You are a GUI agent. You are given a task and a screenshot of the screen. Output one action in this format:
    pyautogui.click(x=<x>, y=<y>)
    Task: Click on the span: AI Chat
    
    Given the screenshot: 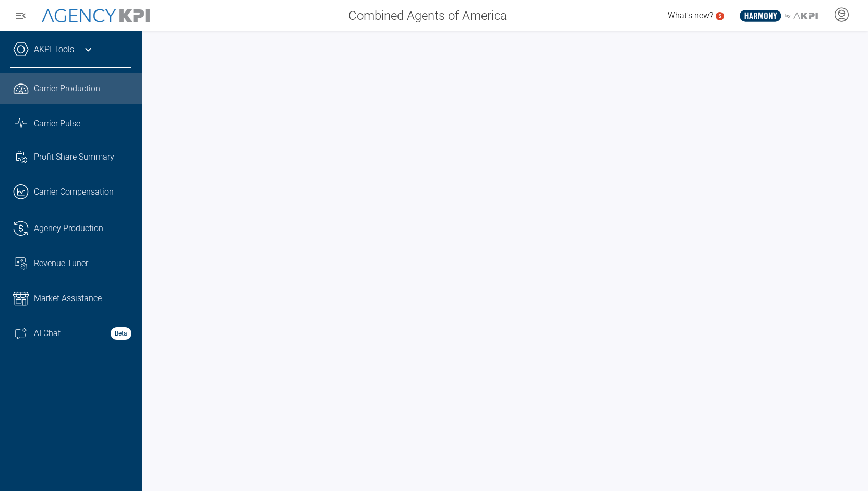 What is the action you would take?
    pyautogui.click(x=47, y=333)
    